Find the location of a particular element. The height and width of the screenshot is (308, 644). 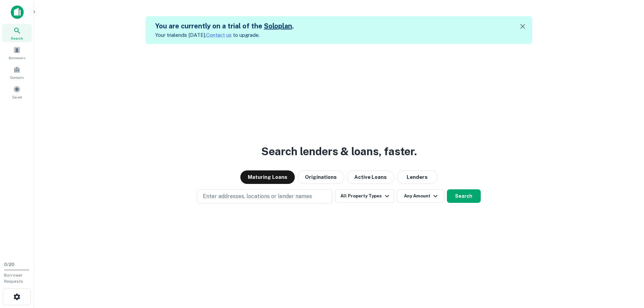

div: Search is located at coordinates (17, 33).